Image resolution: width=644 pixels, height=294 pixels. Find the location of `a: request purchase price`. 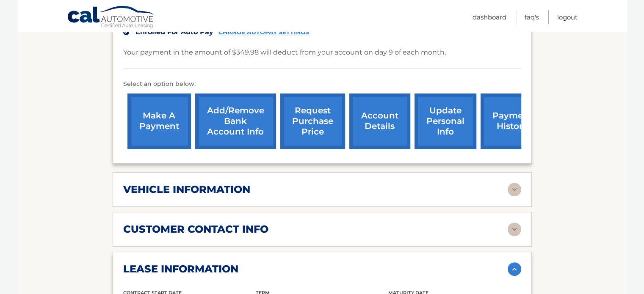

a: request purchase price is located at coordinates (312, 121).